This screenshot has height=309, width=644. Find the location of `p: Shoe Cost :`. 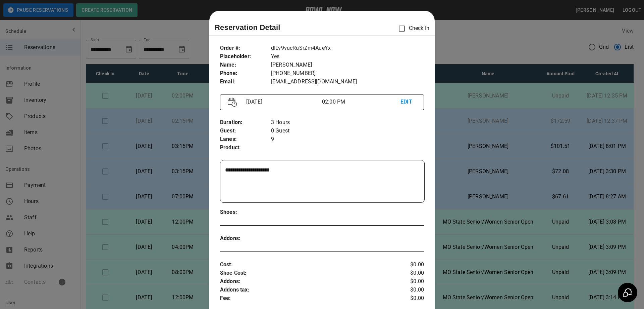

p: Shoe Cost : is located at coordinates (305, 273).